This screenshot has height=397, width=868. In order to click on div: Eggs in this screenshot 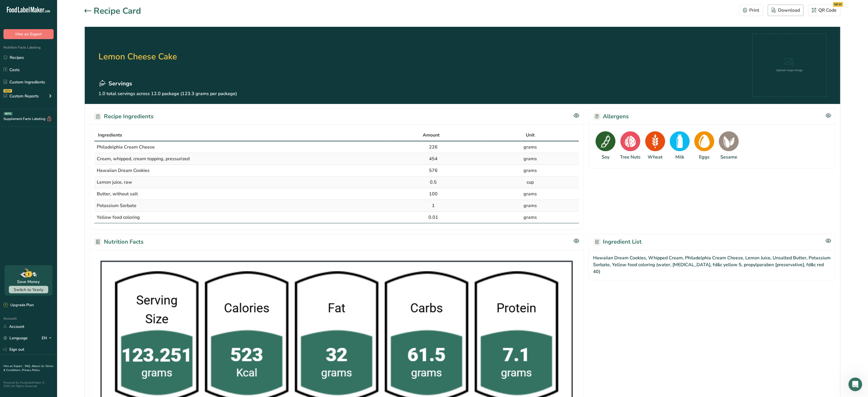, I will do `click(704, 157)`.